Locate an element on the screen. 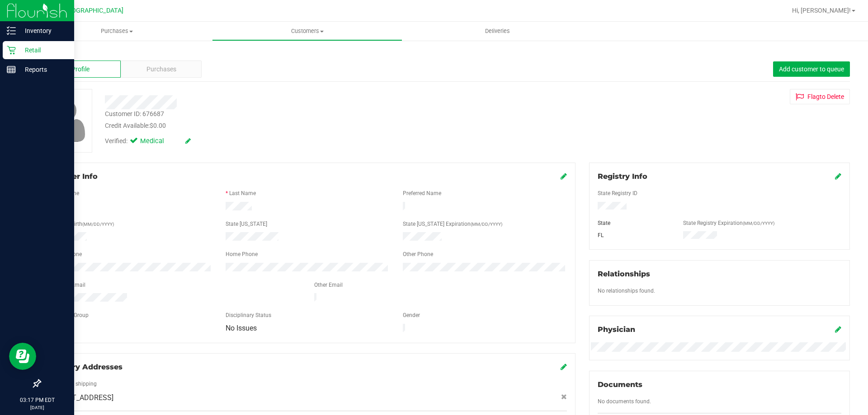 The image size is (868, 415). span: Deliveries is located at coordinates (497, 31).